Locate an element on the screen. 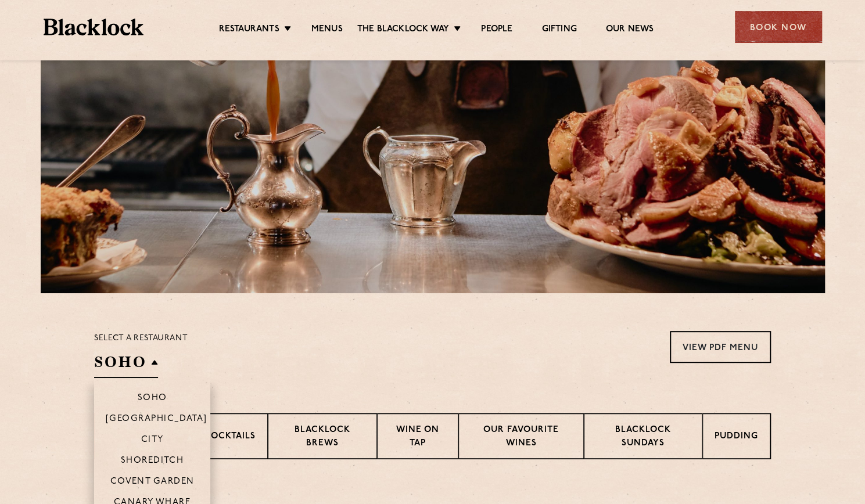  a: Gifting is located at coordinates (559, 30).